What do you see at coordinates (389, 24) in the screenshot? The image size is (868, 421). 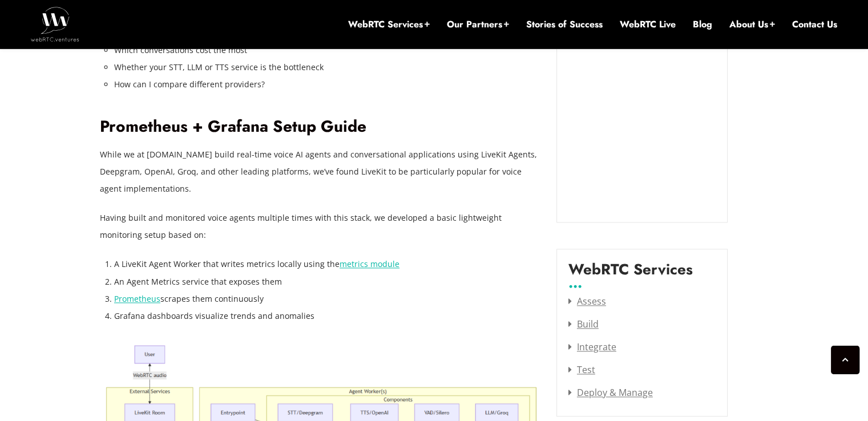 I see `a: WebRTC Services` at bounding box center [389, 24].